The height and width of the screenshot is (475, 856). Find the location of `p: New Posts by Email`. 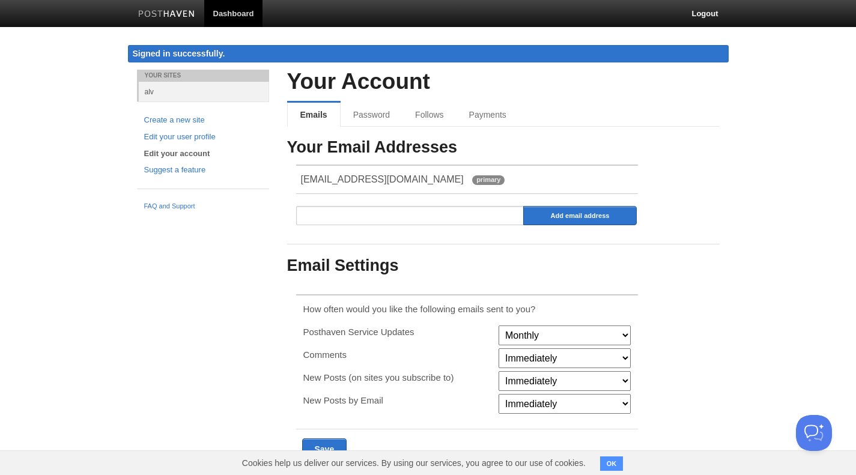

p: New Posts by Email is located at coordinates (397, 400).